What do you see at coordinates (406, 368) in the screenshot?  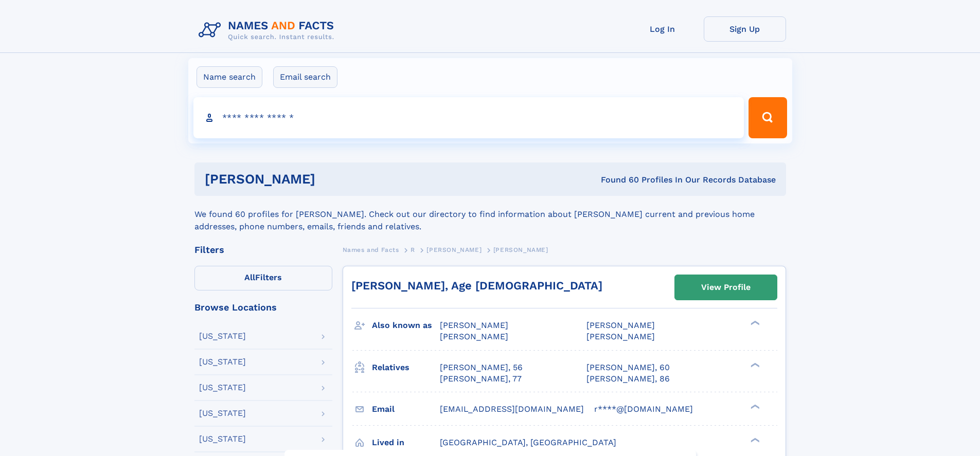 I see `h3: Relatives` at bounding box center [406, 368].